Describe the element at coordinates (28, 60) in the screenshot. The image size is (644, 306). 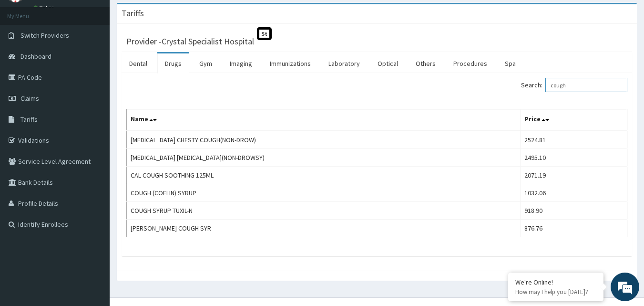
I see `img: d_794563401_company_1708531726252_794563401` at that location.